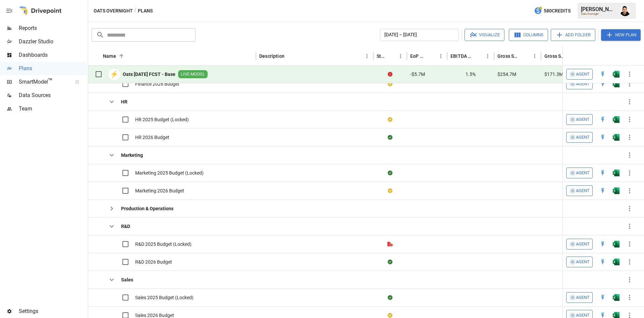  What do you see at coordinates (53, 68) in the screenshot?
I see `span: Plans` at bounding box center [53, 68].